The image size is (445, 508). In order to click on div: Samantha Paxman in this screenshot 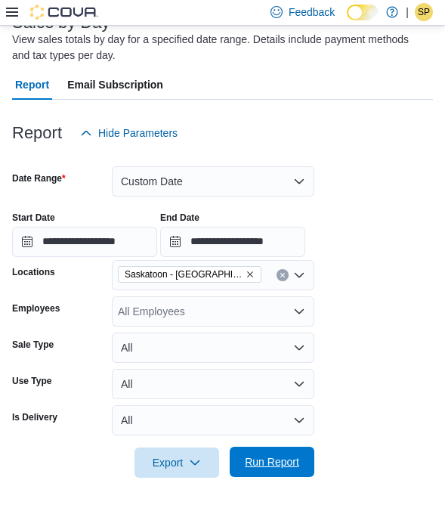, I will do `click(424, 12)`.